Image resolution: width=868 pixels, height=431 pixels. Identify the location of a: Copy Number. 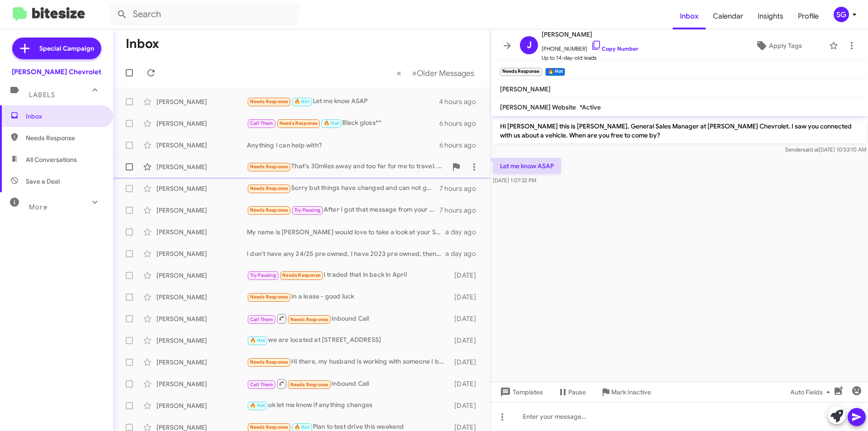
(615, 48).